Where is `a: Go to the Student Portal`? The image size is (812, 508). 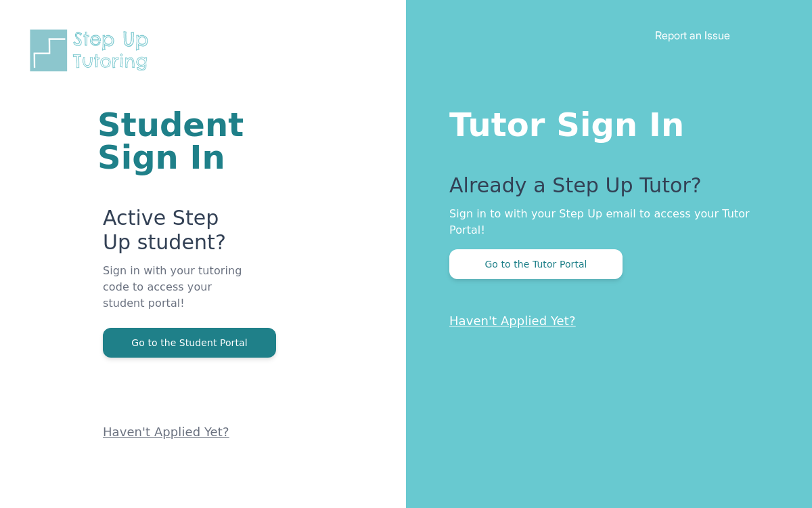
a: Go to the Student Portal is located at coordinates (190, 342).